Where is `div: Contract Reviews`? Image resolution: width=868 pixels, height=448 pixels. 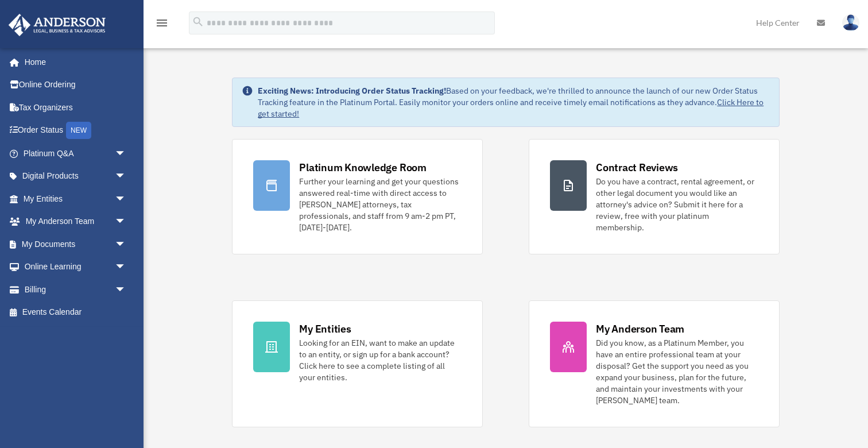
div: Contract Reviews is located at coordinates (637, 167).